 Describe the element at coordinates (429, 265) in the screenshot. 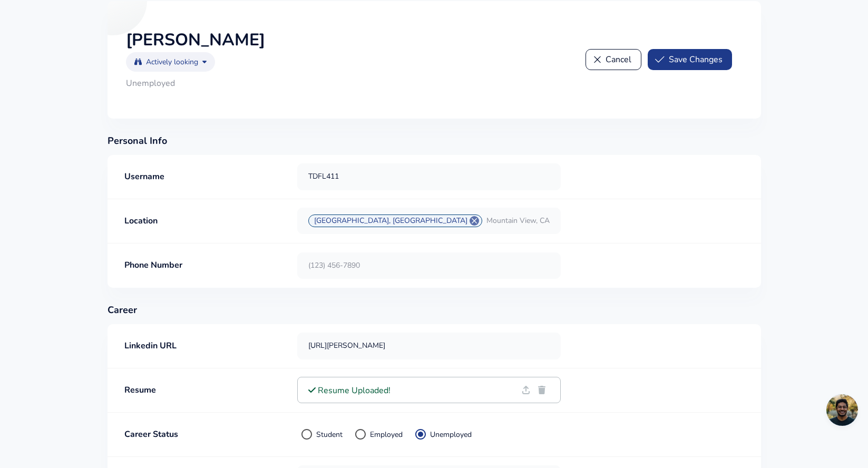

I see `input: (123) 456-7890` at that location.